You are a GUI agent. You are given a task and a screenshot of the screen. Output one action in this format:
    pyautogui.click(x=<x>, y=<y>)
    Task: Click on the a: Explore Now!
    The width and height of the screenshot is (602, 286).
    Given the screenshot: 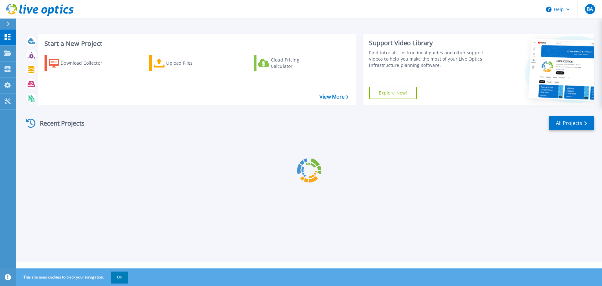 What is the action you would take?
    pyautogui.click(x=393, y=93)
    